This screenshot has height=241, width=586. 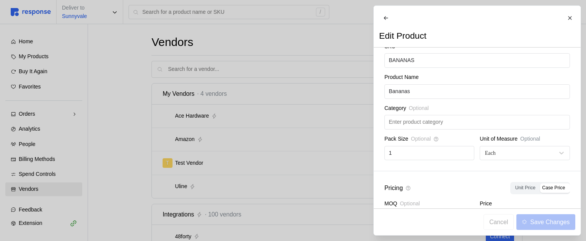 What do you see at coordinates (530, 139) in the screenshot?
I see `p: Optional` at bounding box center [530, 139].